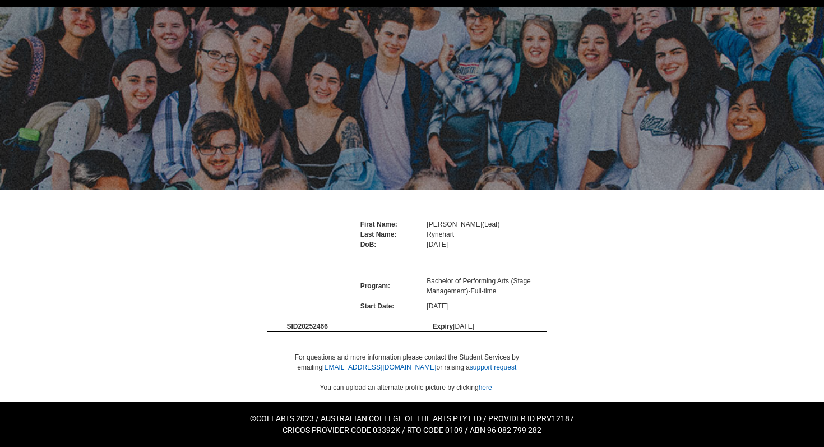 The width and height of the screenshot is (824, 447). Describe the element at coordinates (307, 326) in the screenshot. I see `span: SID 20252466` at that location.